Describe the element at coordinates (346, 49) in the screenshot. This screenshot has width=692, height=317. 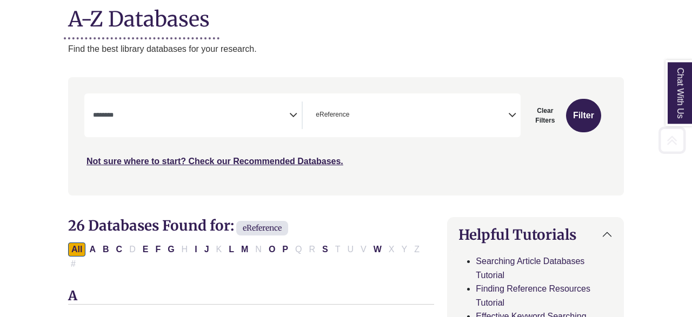
I see `p: Find the best library databases for your research.` at that location.